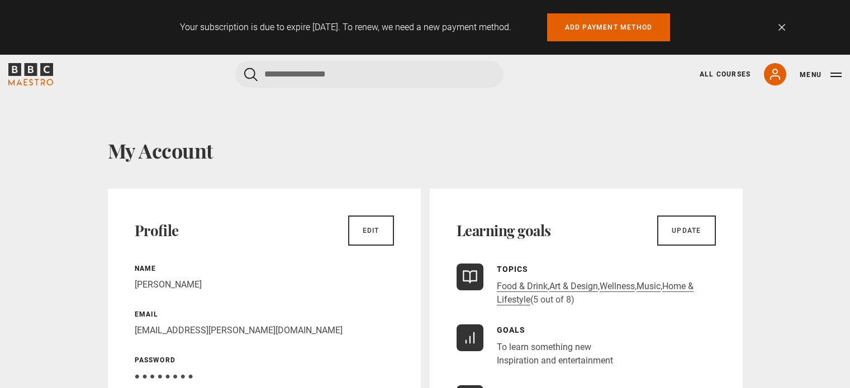 The width and height of the screenshot is (850, 388). Describe the element at coordinates (608, 27) in the screenshot. I see `a: Add payment method` at that location.